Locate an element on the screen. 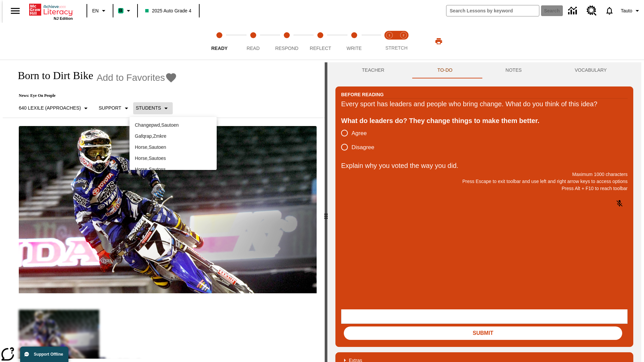 Image resolution: width=644 pixels, height=362 pixels. p: Horse , Sautoen is located at coordinates (173, 147).